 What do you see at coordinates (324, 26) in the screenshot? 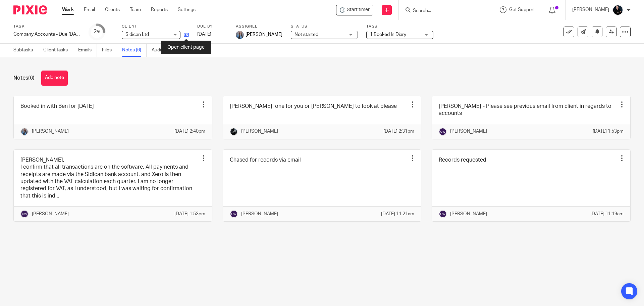
I see `label: Status` at bounding box center [324, 26].